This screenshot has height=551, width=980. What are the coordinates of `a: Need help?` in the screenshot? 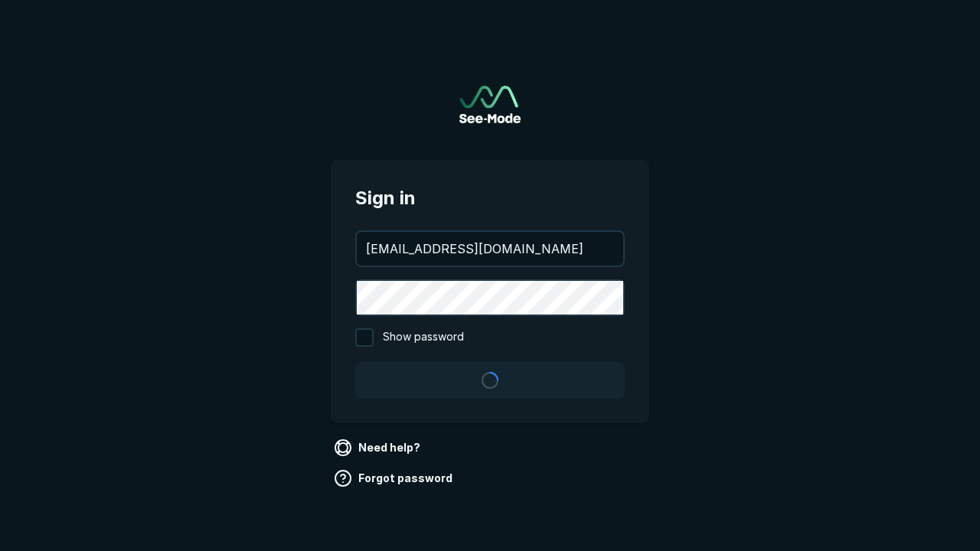 It's located at (378, 448).